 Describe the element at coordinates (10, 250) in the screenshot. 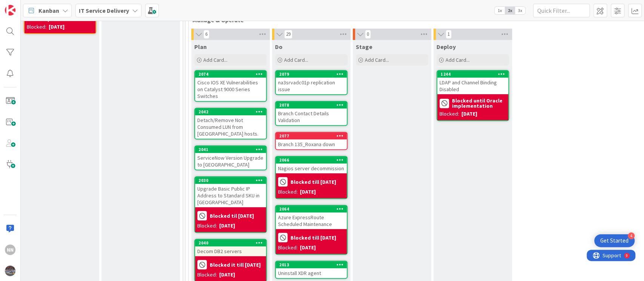

I see `div: NN` at that location.